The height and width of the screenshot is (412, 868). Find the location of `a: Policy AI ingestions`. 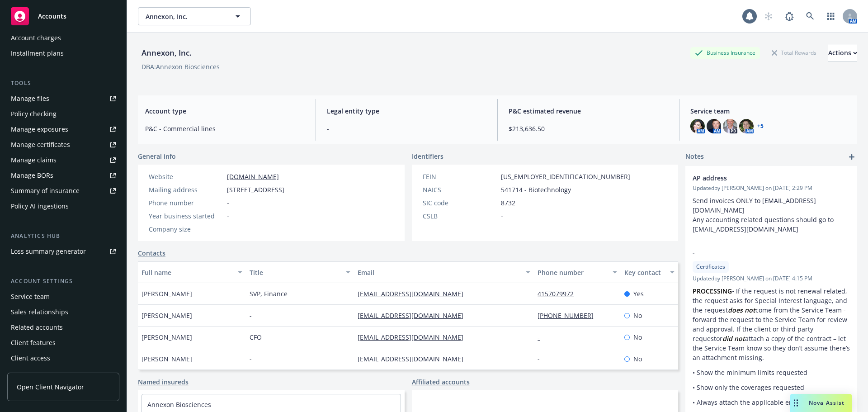

a: Policy AI ingestions is located at coordinates (63, 206).